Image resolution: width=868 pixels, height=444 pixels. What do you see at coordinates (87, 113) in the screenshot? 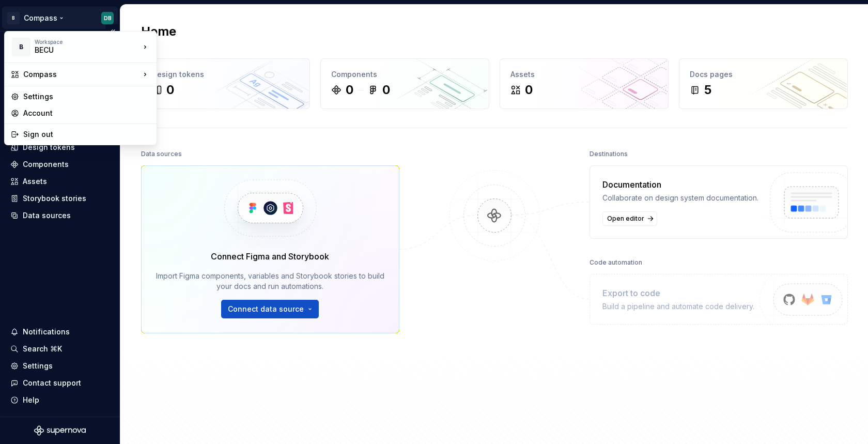
I see `div: Account` at bounding box center [87, 113].